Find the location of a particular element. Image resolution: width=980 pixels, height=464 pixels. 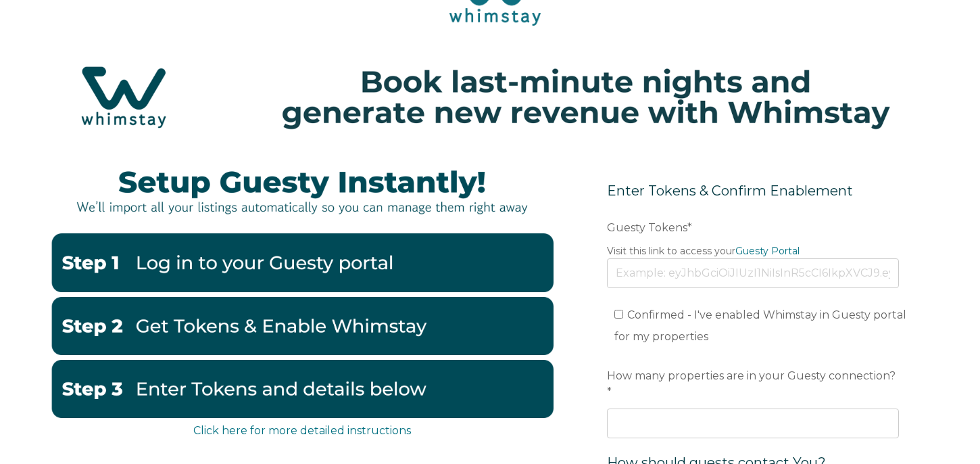

span: Guesty Tokens is located at coordinates (647, 227).